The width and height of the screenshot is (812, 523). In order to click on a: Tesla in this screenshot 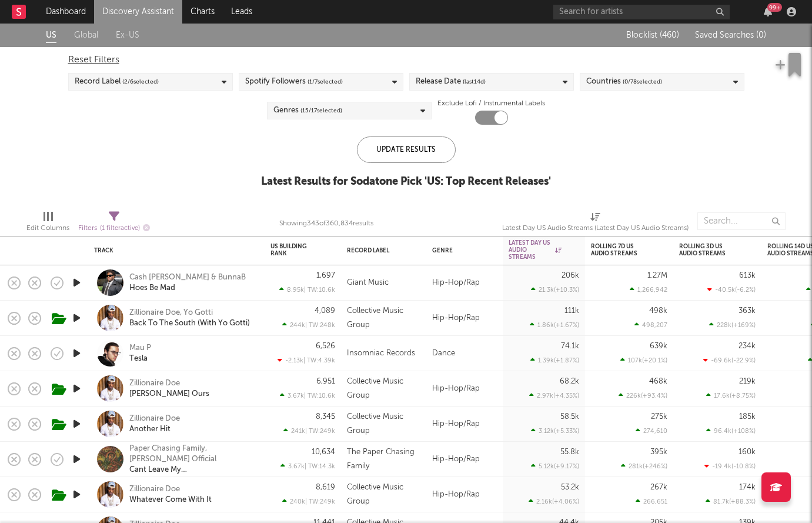, I will do `click(138, 359)`.